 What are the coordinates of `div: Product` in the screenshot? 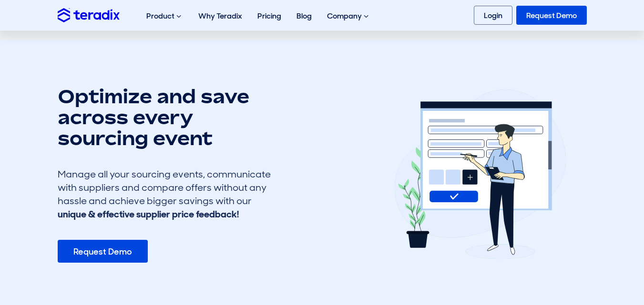 It's located at (165, 16).